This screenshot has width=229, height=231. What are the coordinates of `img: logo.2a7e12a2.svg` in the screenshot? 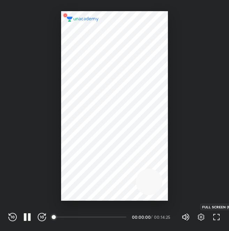 It's located at (83, 19).